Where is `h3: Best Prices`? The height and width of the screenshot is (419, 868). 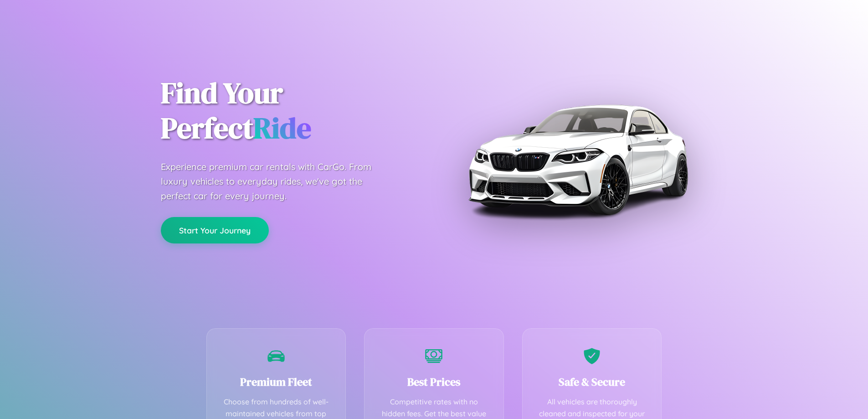
h3: Best Prices is located at coordinates (434, 382).